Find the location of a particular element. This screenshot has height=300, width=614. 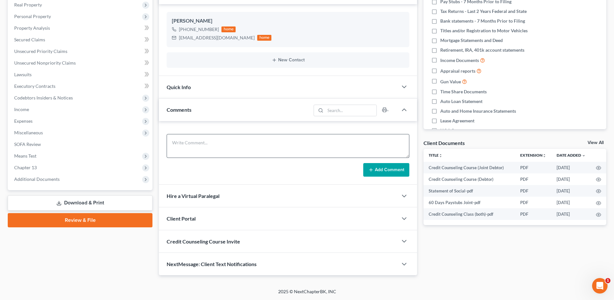

span: Lease Agreement is located at coordinates (458, 121).